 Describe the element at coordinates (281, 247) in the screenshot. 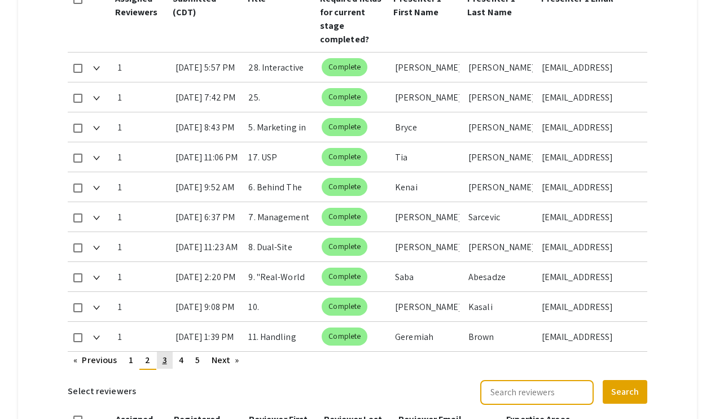

I see `div: 8. Dual-Site Internship in Physical Therapy: HealthPartners Neuroscience Outpatient Rehab &amp; R...` at that location.